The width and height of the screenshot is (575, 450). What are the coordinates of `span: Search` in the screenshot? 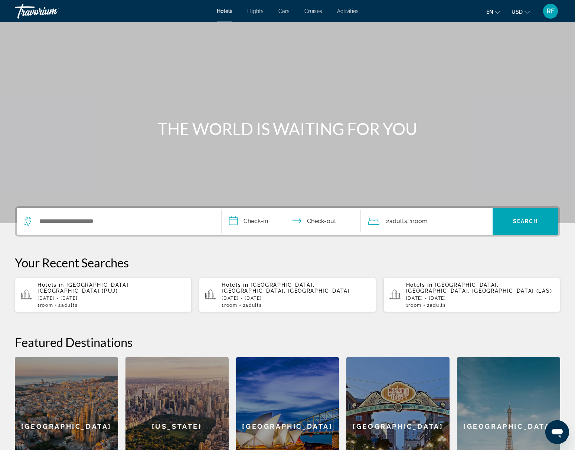 It's located at (526, 221).